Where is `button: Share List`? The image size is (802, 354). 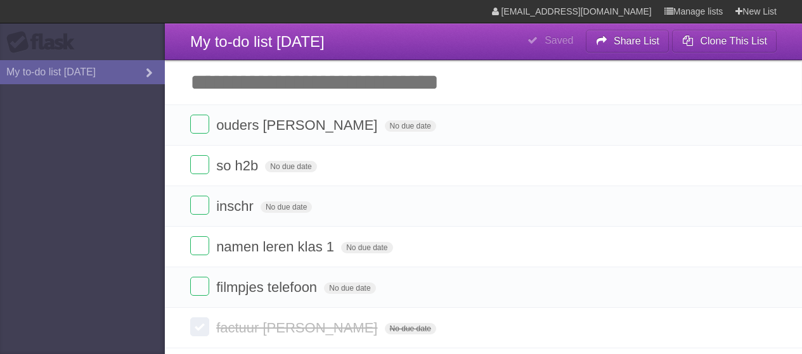
button: Share List is located at coordinates (627, 41).